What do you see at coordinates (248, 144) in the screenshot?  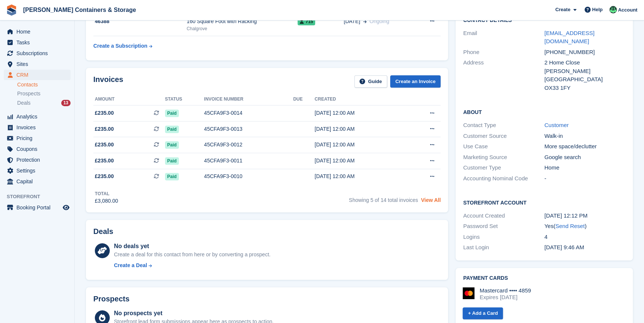 I see `div: 45CFA9F3-0012` at bounding box center [248, 144].